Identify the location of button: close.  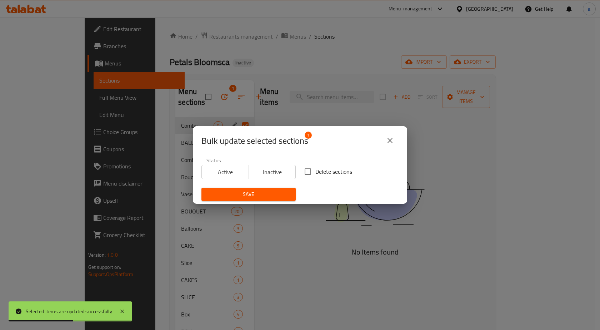
(390, 140).